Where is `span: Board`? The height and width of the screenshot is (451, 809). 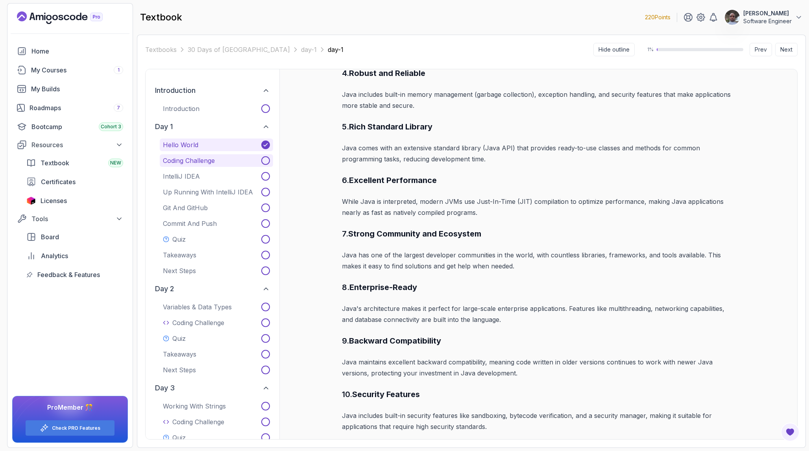 span: Board is located at coordinates (50, 237).